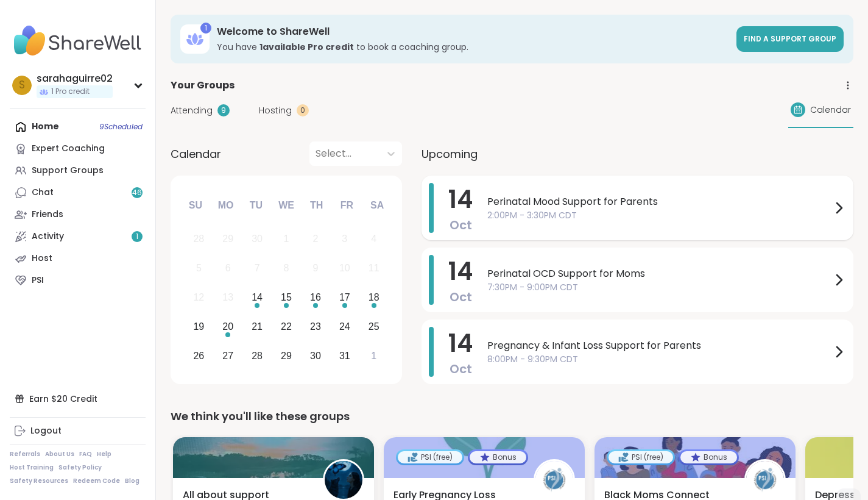 This screenshot has height=500, width=868. What do you see at coordinates (315, 326) in the screenshot?
I see `div: Choose Thursday, October 23rd, 2025` at bounding box center [315, 326].